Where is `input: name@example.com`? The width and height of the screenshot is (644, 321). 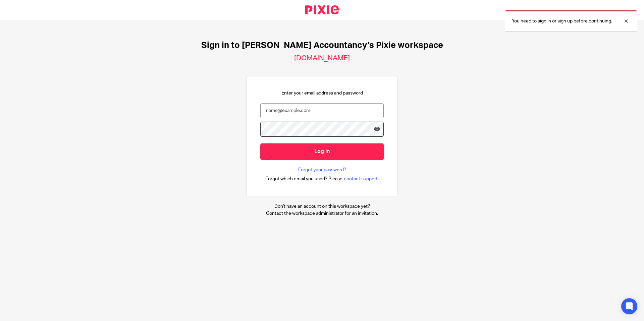
input: name@example.com is located at coordinates (322, 111).